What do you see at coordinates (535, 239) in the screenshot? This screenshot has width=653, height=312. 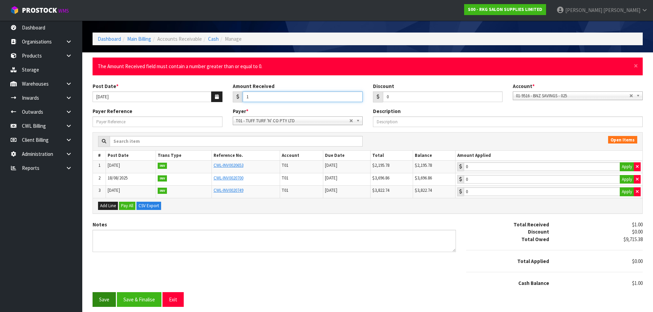 I see `strong: Total Owed` at bounding box center [535, 239].